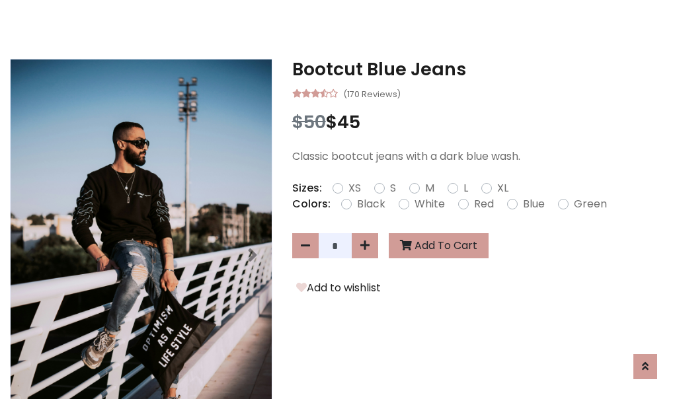 This screenshot has height=399, width=677. What do you see at coordinates (349, 122) in the screenshot?
I see `span: 45` at bounding box center [349, 122].